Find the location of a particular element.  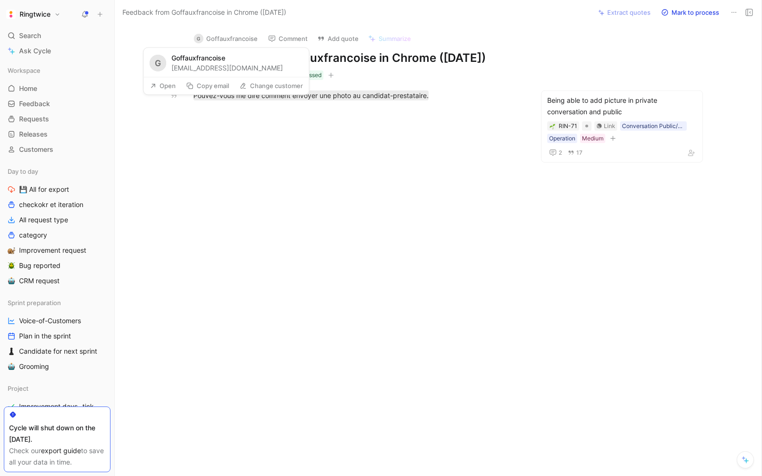

a: Improvement days- tickets tackled ALL is located at coordinates (57, 407).